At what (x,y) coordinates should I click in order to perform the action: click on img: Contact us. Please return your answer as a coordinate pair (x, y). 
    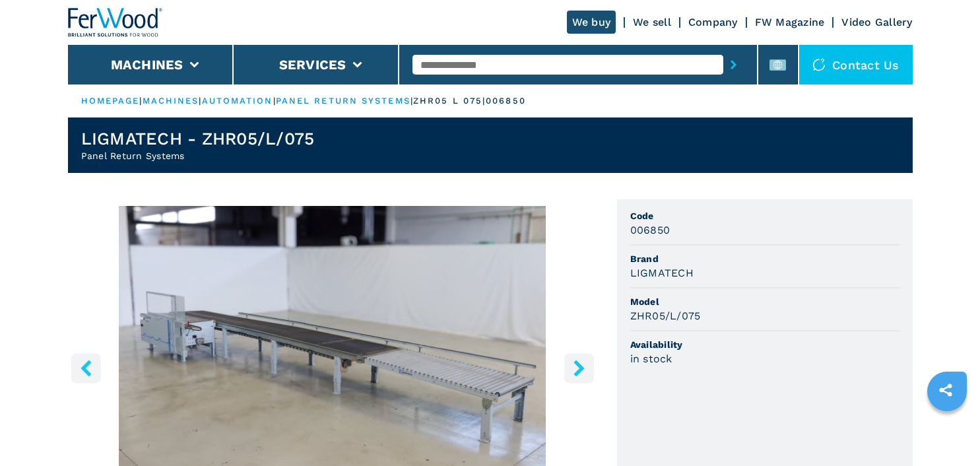
    Looking at the image, I should click on (819, 65).